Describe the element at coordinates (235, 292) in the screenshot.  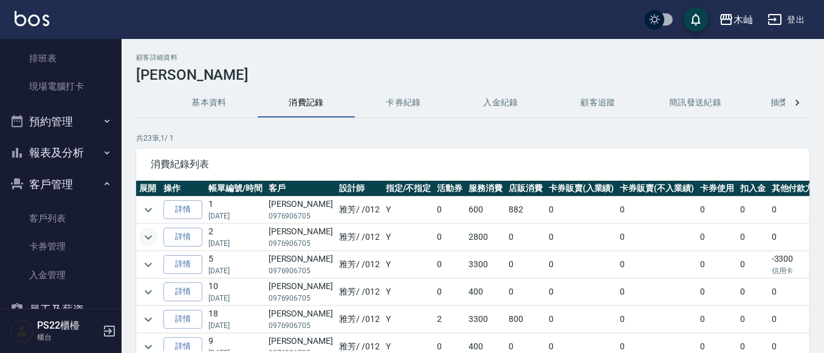
I see `td: 10` at that location.